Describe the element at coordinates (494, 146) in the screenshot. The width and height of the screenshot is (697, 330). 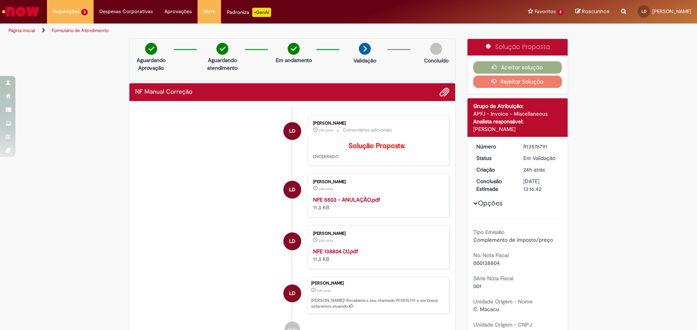
I see `dt: Número` at that location.